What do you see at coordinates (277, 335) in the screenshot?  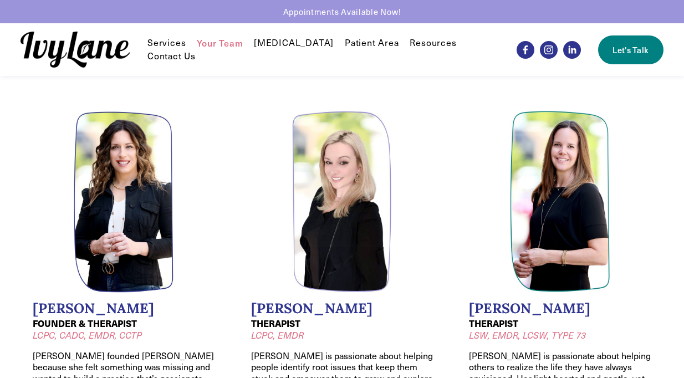 I see `em: LCPC, EMDR` at bounding box center [277, 335].